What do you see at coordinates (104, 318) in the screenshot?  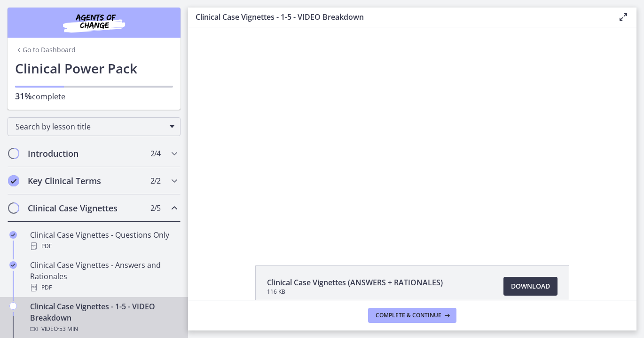 I see `div: Clinical Case Vignettes - 1-5 - VIDEO Breakdown` at bounding box center [104, 318].